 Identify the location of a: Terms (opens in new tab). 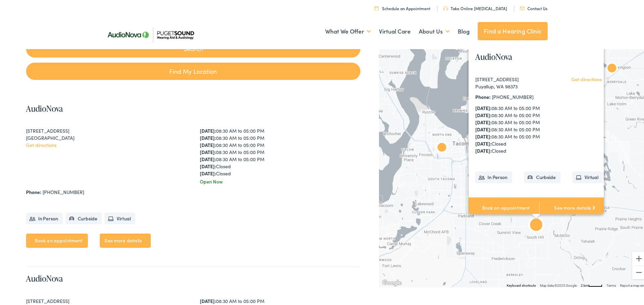
(611, 284).